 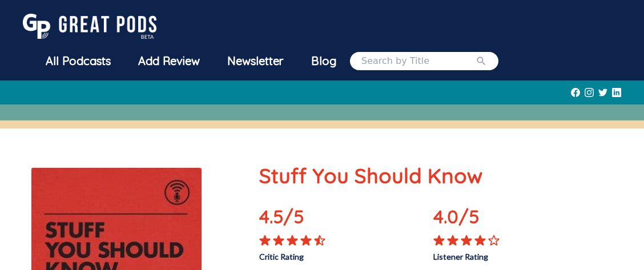 I want to click on div: All Podcasts, so click(x=78, y=61).